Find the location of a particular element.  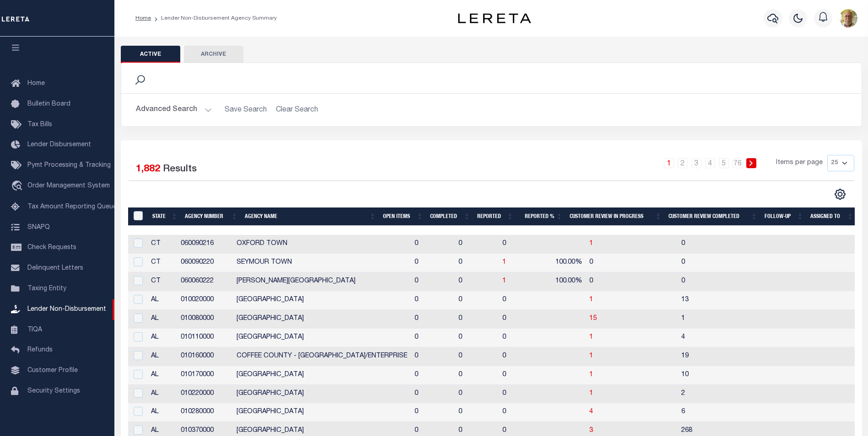

span: 15 is located at coordinates (593, 319).